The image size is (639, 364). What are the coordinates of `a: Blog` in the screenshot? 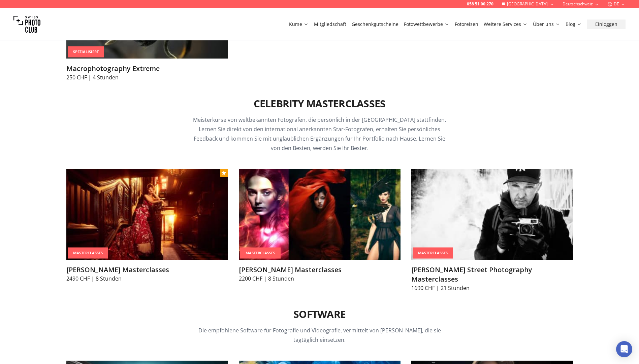 It's located at (573, 24).